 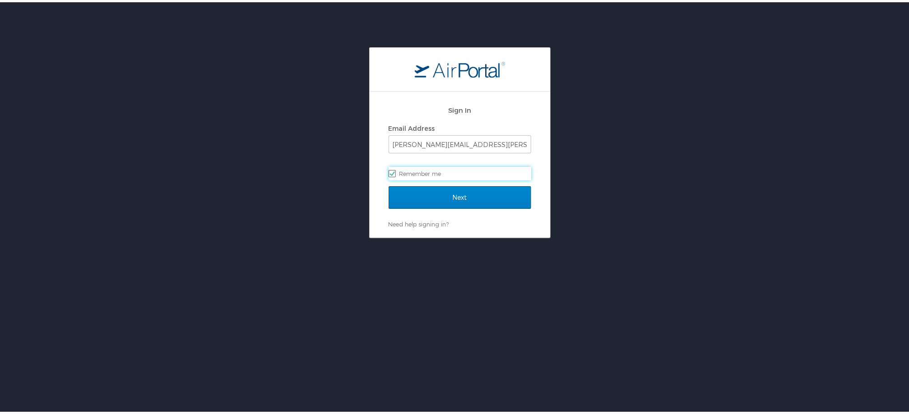 What do you see at coordinates (460, 67) in the screenshot?
I see `img: logo` at bounding box center [460, 67].